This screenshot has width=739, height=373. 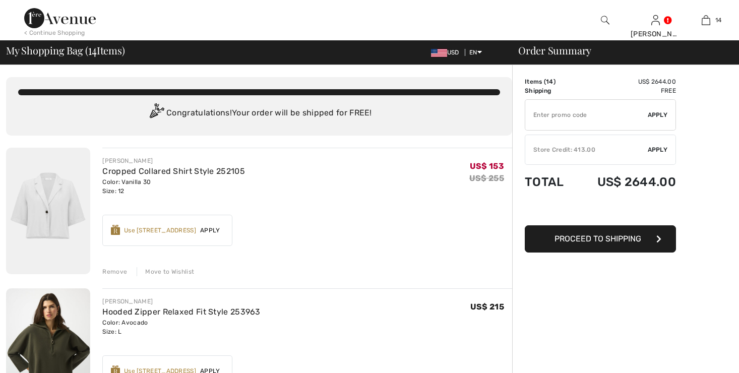 I want to click on div: Congratulations! Your order will be shipped for FREE!, so click(x=259, y=113).